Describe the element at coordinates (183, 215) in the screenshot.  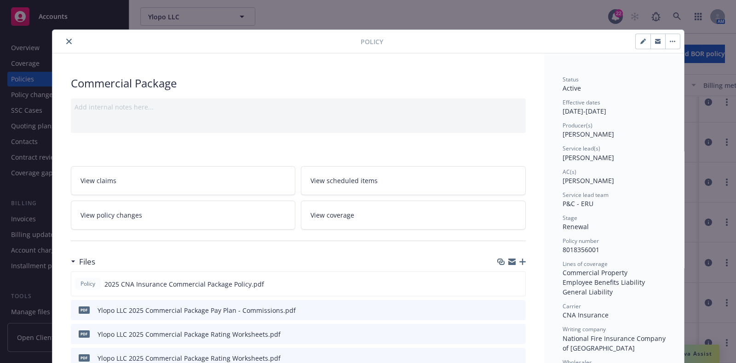
I see `a: View policy changes` at that location.